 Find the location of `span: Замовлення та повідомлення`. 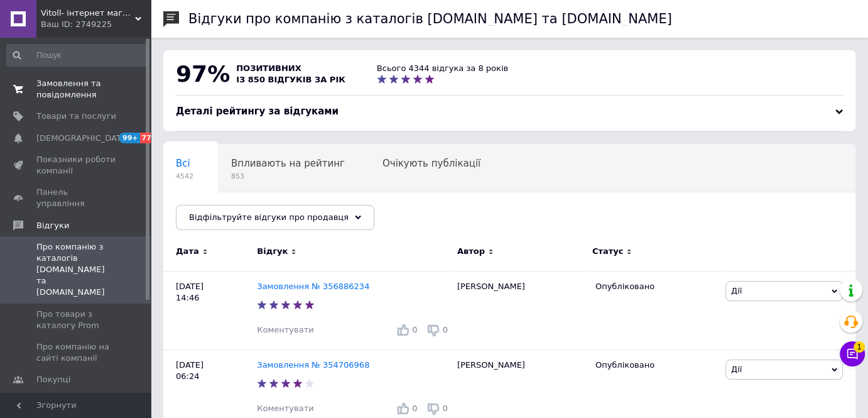

span: Замовлення та повідомлення is located at coordinates (76, 90).